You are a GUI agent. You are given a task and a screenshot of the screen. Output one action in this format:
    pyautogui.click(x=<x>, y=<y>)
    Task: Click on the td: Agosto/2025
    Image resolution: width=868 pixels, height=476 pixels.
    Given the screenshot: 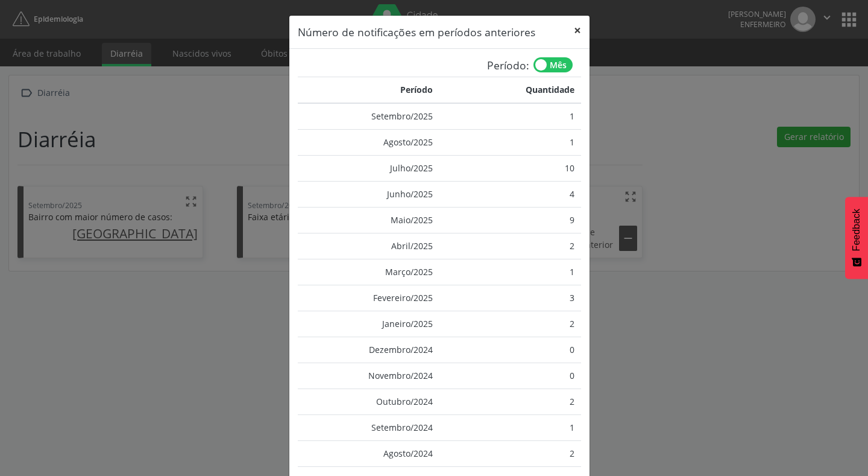 What is the action you would take?
    pyautogui.click(x=368, y=142)
    